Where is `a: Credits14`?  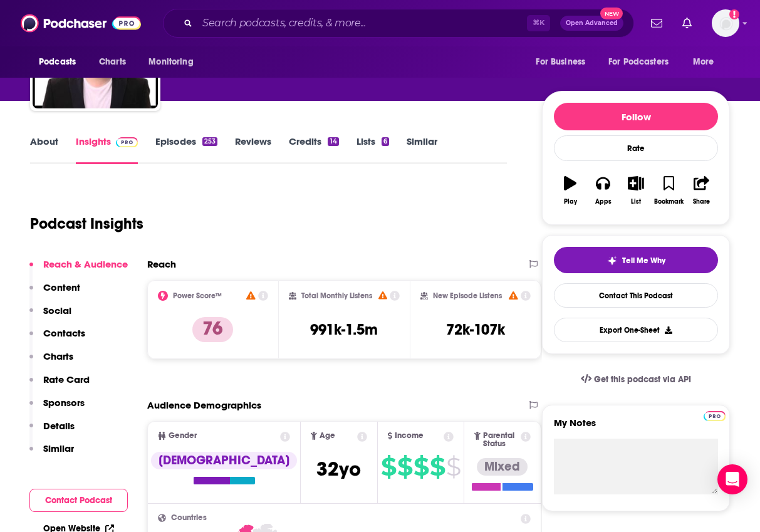
a: Credits14 is located at coordinates (313, 150).